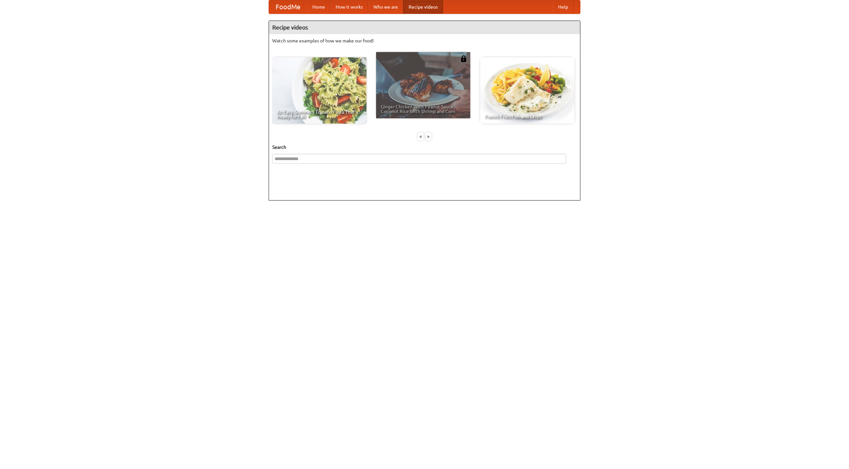 This screenshot has width=849, height=469. I want to click on a: French Fries Fish and Chips, so click(527, 91).